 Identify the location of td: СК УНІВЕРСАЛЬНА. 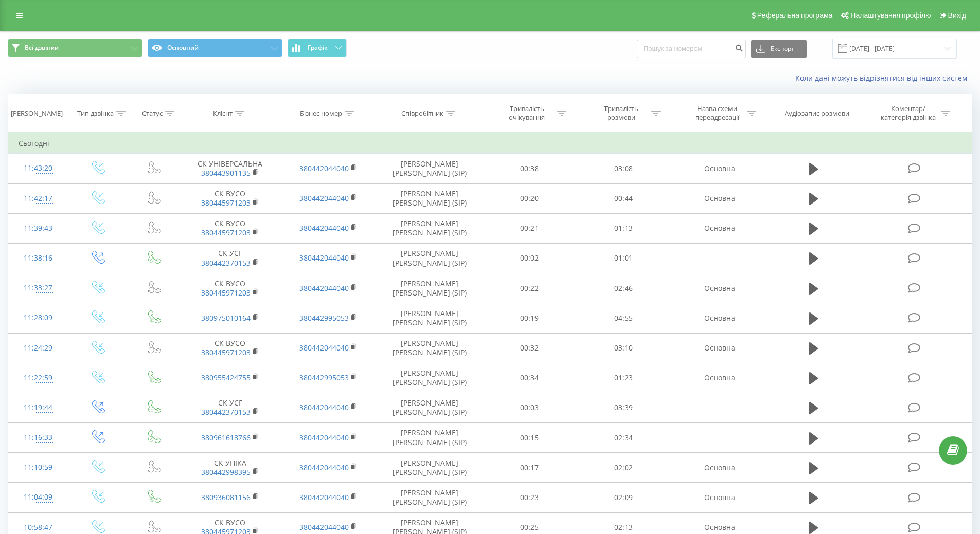
(230, 168).